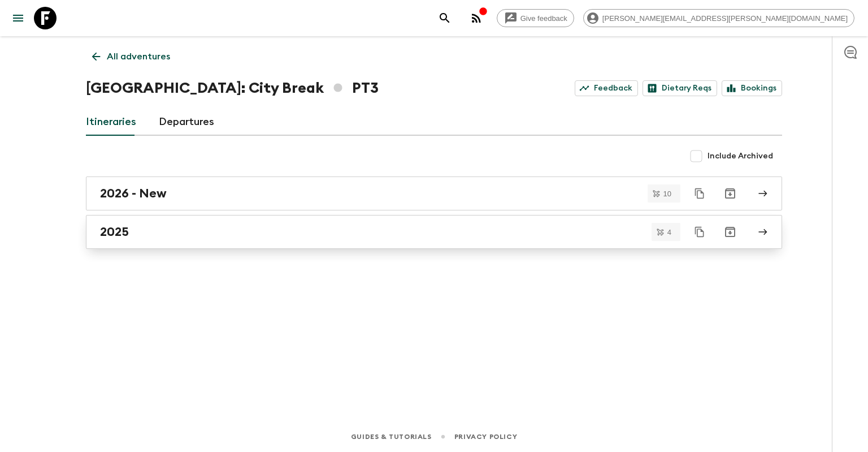  Describe the element at coordinates (187, 122) in the screenshot. I see `a: Departures` at that location.